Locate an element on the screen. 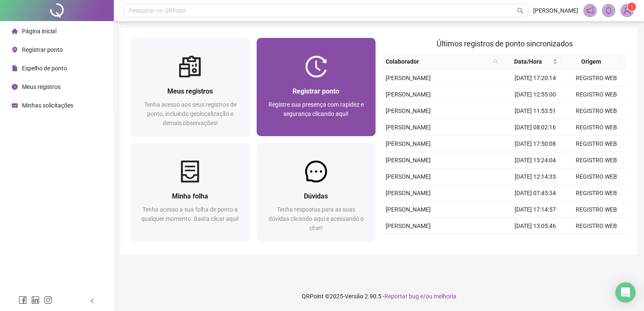 This screenshot has height=311, width=644. span: Dúvidas is located at coordinates (316, 196).